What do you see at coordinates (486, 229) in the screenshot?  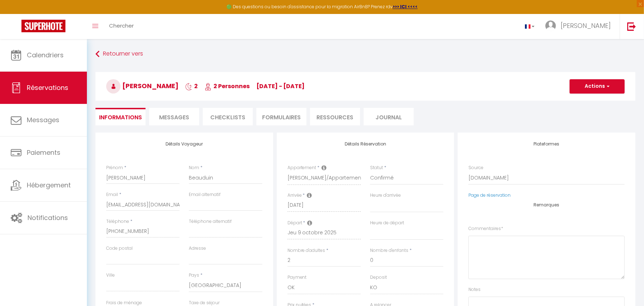 I see `label: Commentaires` at bounding box center [486, 229].